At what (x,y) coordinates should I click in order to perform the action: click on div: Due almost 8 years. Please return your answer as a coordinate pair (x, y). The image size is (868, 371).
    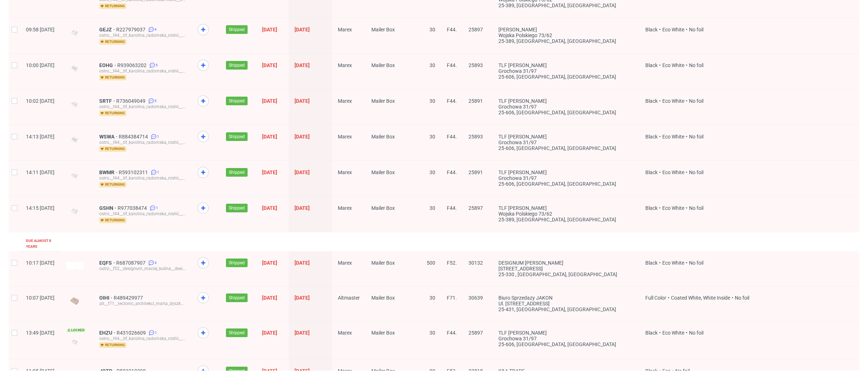
    Looking at the image, I should click on (40, 244).